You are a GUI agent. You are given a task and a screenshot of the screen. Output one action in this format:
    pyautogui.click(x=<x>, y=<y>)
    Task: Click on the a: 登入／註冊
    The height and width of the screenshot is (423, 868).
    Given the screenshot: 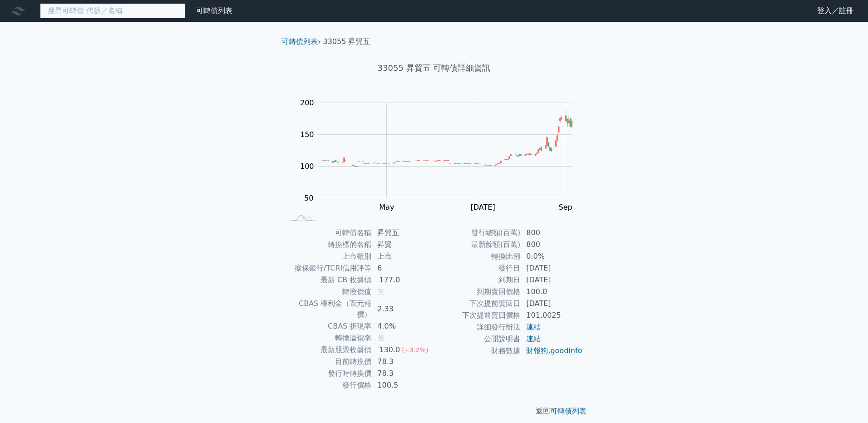 What is the action you would take?
    pyautogui.click(x=836, y=11)
    